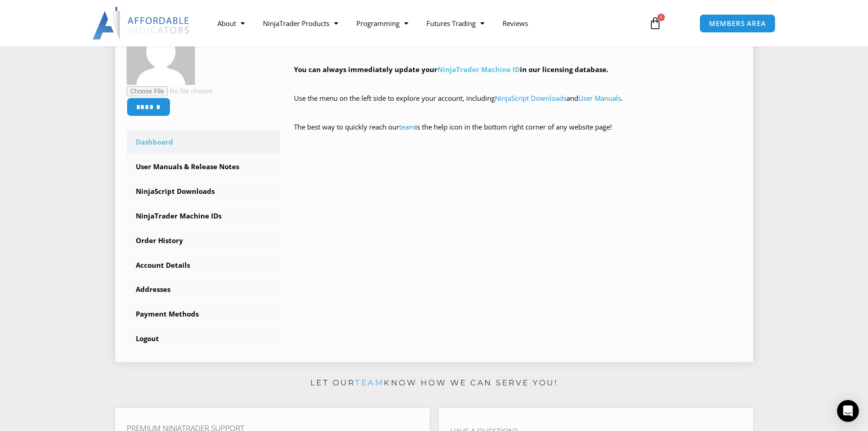 The image size is (868, 431). I want to click on a: Account Details, so click(203, 266).